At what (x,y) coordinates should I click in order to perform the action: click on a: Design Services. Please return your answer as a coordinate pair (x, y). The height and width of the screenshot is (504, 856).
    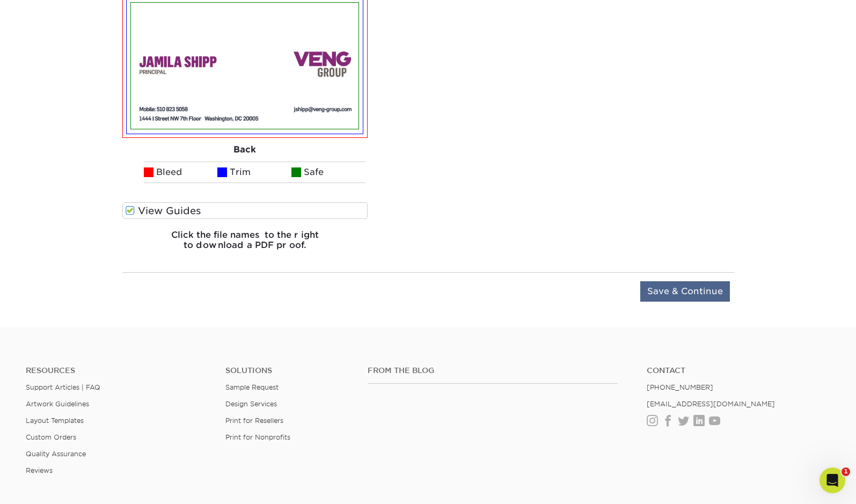
    Looking at the image, I should click on (251, 404).